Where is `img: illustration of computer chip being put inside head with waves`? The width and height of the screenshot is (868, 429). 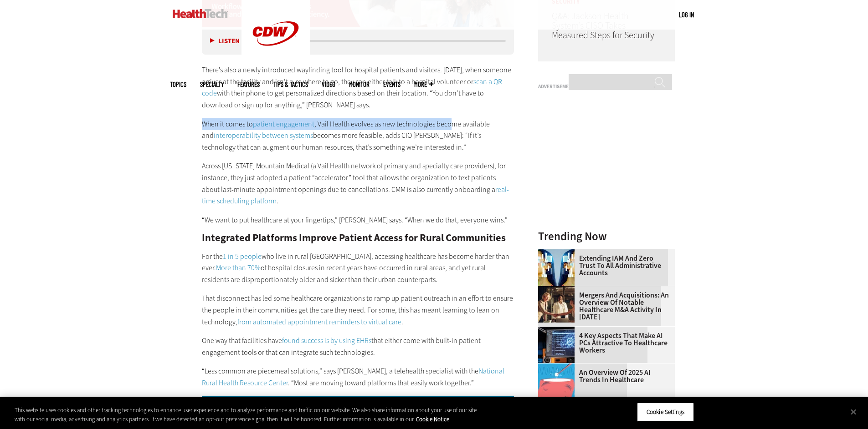 img: illustration of computer chip being put inside head with waves is located at coordinates (556, 382).